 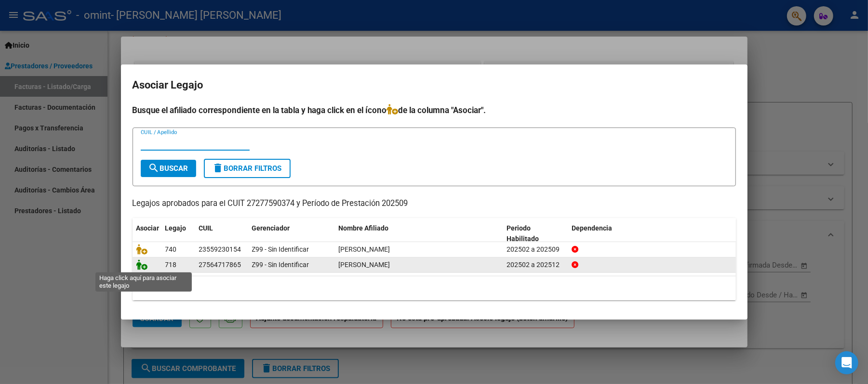 I want to click on span: CUIL, so click(x=206, y=228).